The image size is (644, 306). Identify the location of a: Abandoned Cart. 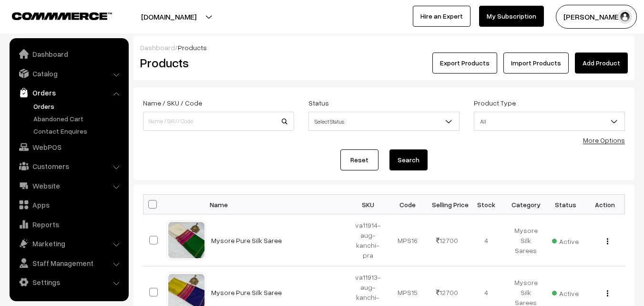
(78, 118).